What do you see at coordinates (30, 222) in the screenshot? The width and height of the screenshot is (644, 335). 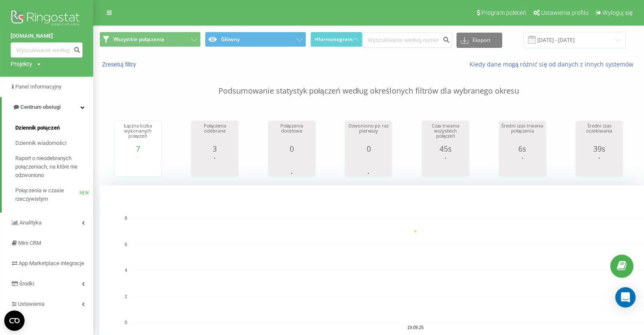 I see `span: Analityka` at bounding box center [30, 222].